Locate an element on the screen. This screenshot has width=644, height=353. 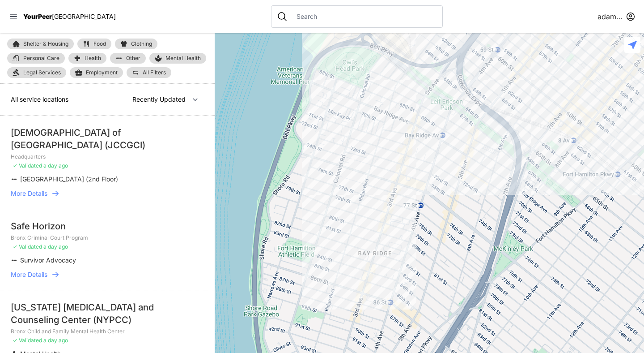
span: All service locations is located at coordinates (39, 99).